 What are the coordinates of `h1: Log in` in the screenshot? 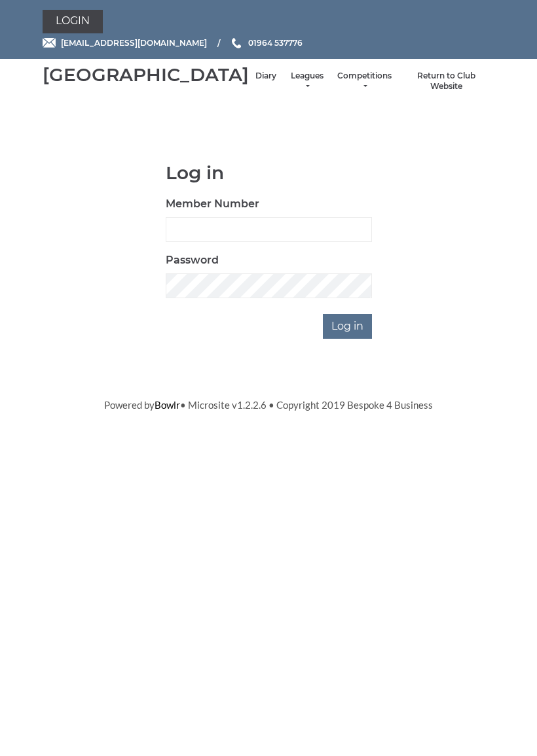 It's located at (268, 173).